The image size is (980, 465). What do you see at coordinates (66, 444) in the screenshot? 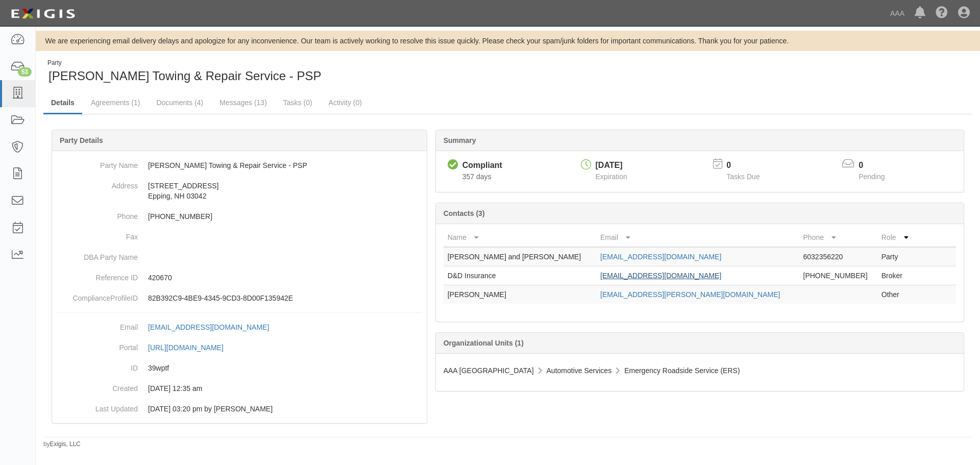
I see `a: Exigis, LLC` at bounding box center [66, 444].